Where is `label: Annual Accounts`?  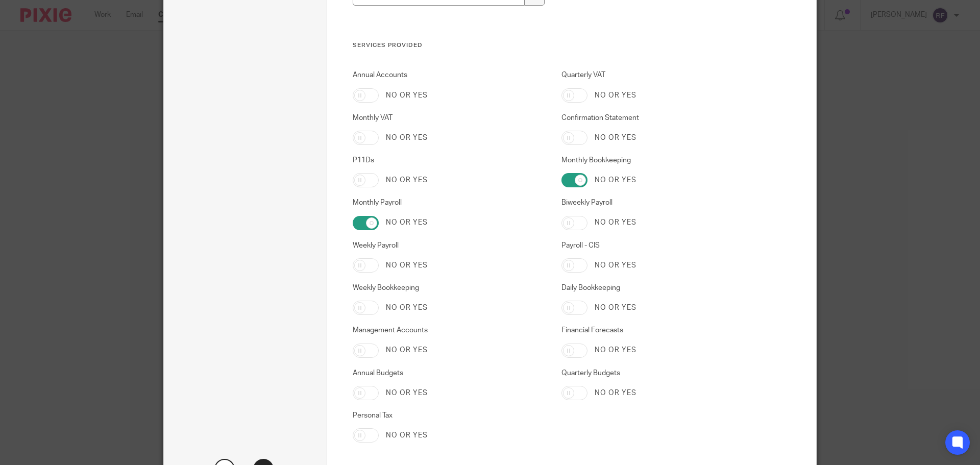 label: Annual Accounts is located at coordinates (449, 75).